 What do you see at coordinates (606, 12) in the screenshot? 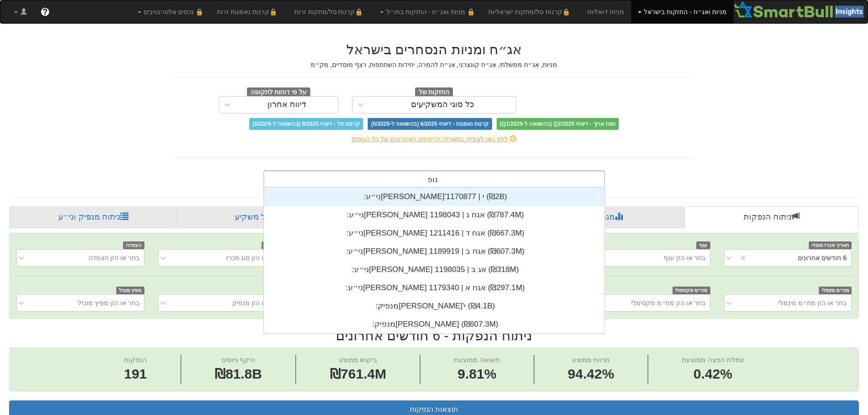
I see `a: מניות דואליות` at bounding box center [606, 12].